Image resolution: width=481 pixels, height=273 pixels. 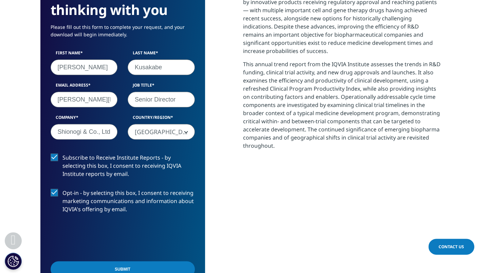 I want to click on label: Job Title, so click(x=161, y=87).